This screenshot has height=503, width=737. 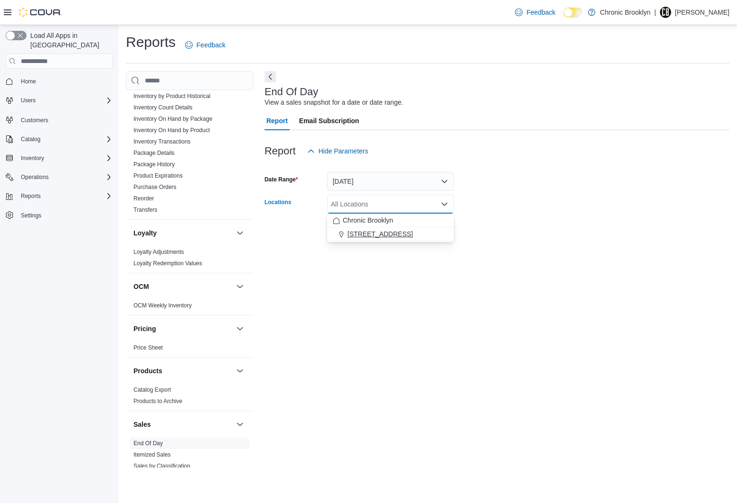 What do you see at coordinates (158, 176) in the screenshot?
I see `a: Product Expirations` at bounding box center [158, 176].